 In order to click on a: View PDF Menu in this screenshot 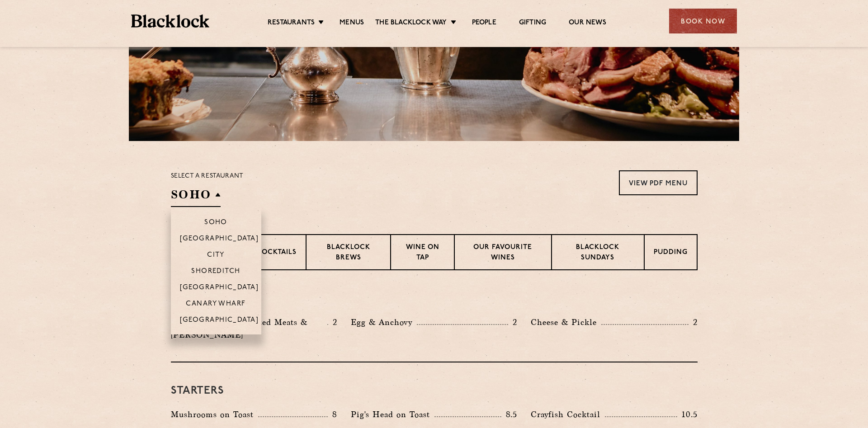, I will do `click(658, 182)`.